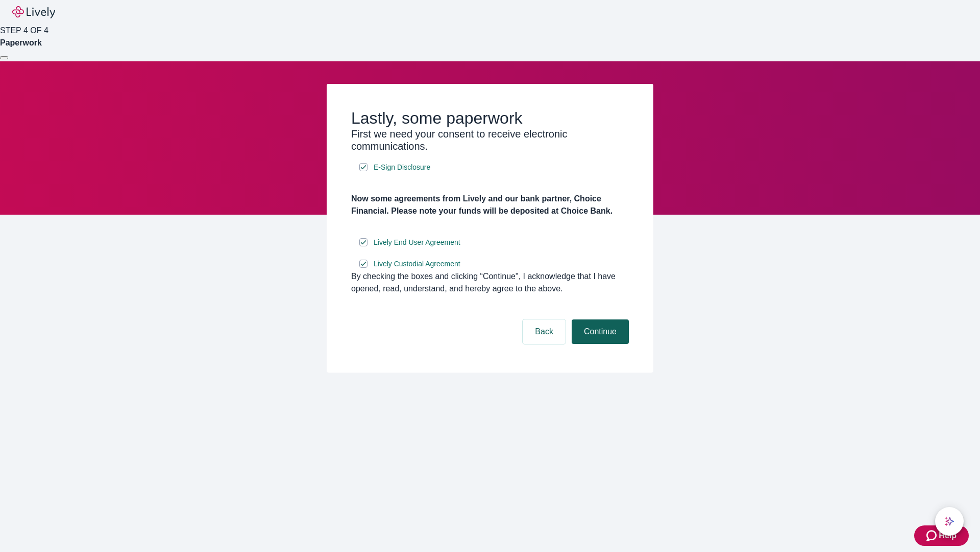  What do you see at coordinates (417, 264) in the screenshot?
I see `span: Lively Custodial Agreement` at bounding box center [417, 264].